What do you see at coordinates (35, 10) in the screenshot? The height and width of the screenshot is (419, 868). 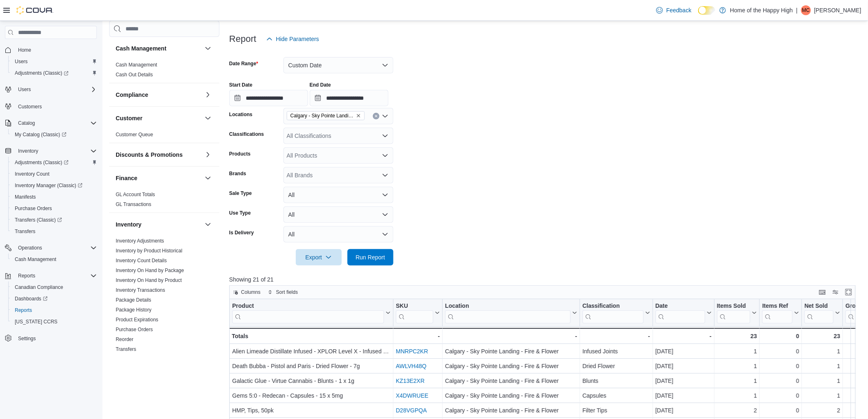 I see `img: Cova` at bounding box center [35, 10].